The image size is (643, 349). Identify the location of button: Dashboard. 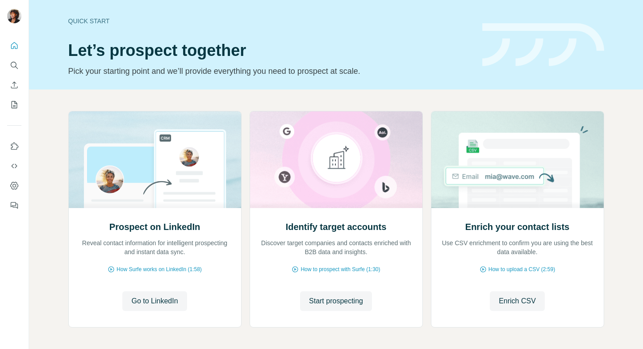
(14, 185).